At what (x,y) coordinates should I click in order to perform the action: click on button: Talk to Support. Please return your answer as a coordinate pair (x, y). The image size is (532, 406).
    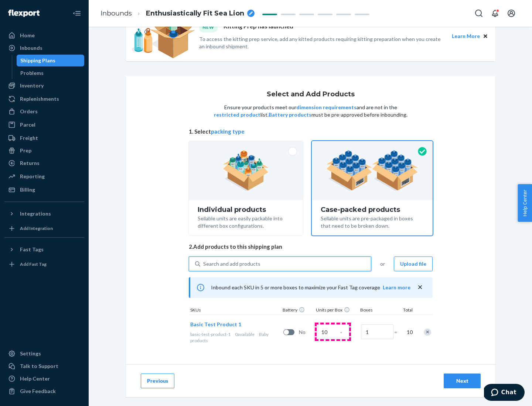
    Looking at the image, I should click on (44, 366).